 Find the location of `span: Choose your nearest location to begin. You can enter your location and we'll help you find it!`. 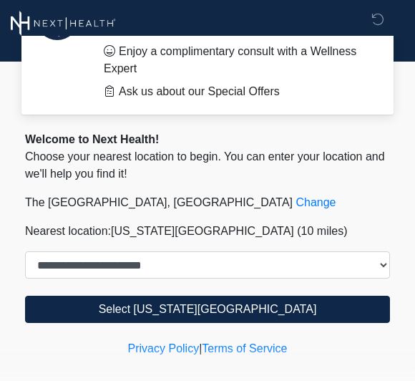

span: Choose your nearest location to begin. You can enter your location and we'll help you find it! is located at coordinates (205, 165).